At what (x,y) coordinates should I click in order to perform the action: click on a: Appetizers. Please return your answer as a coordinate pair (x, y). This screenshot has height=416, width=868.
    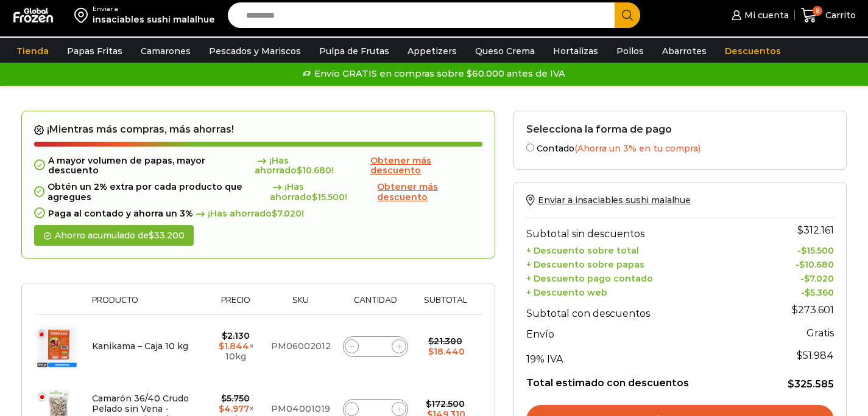
    Looking at the image, I should click on (432, 52).